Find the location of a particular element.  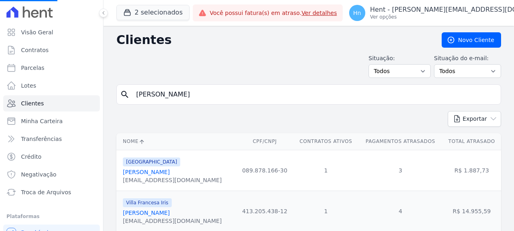

button: Exportar is located at coordinates (475, 119).